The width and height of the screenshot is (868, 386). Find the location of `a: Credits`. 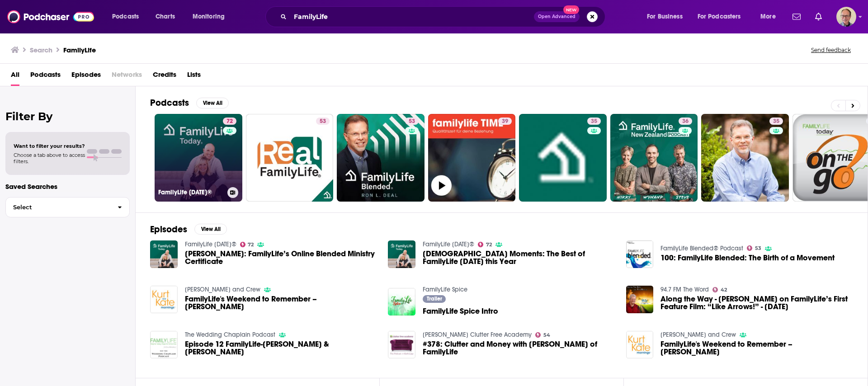

a: Credits is located at coordinates (164, 76).